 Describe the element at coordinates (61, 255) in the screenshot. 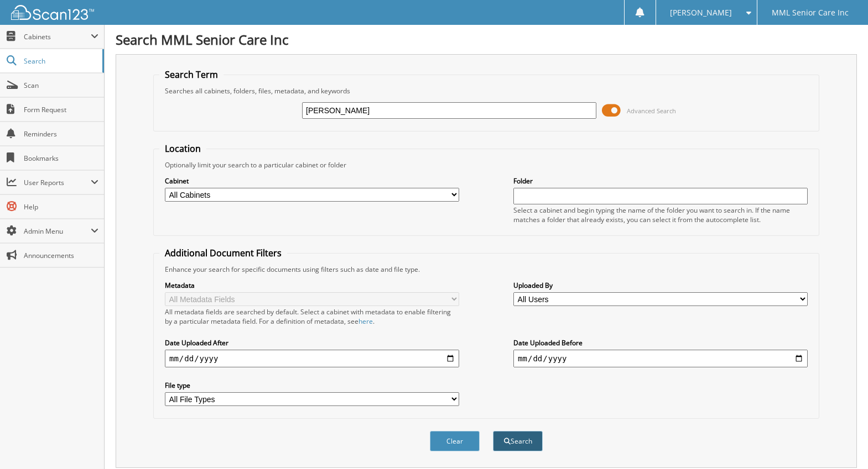

I see `span: Announcements` at that location.